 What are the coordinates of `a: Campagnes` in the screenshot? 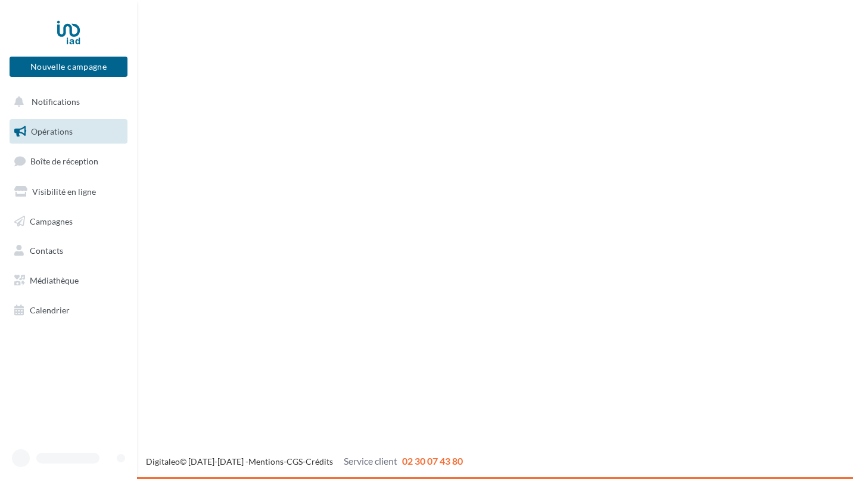 It's located at (68, 222).